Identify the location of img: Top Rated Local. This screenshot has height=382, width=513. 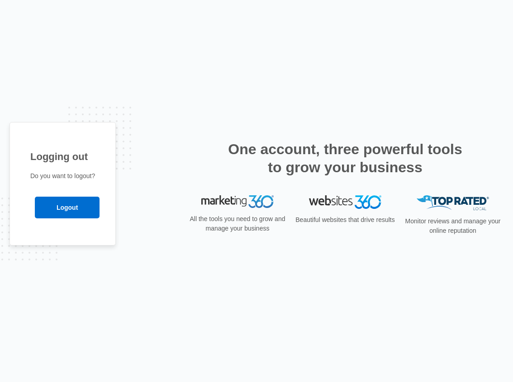
(453, 203).